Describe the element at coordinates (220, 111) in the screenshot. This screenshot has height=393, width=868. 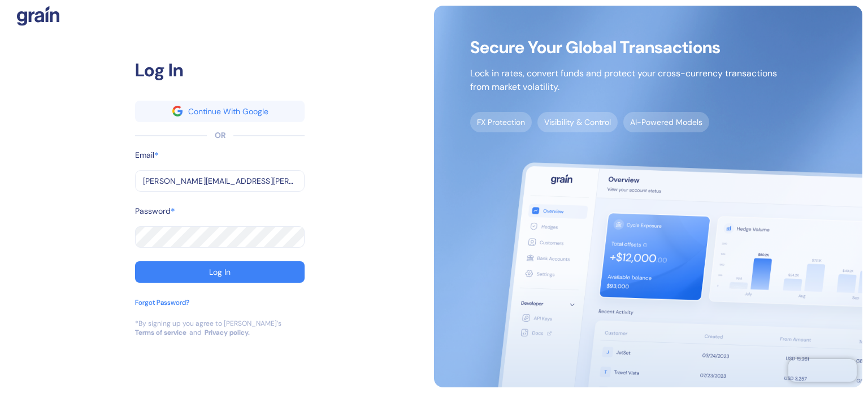
I see `button: googleContinue With Google` at that location.